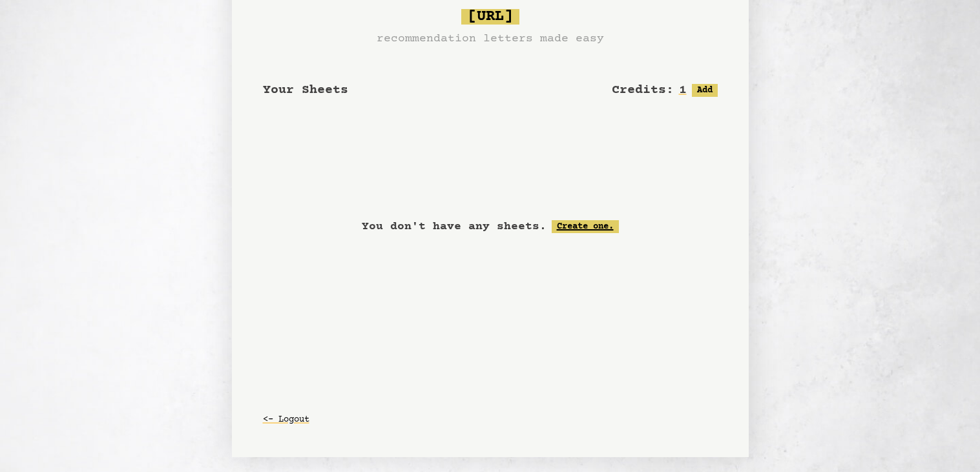 Image resolution: width=980 pixels, height=472 pixels. What do you see at coordinates (286, 419) in the screenshot?
I see `button: <- Logout` at bounding box center [286, 419].